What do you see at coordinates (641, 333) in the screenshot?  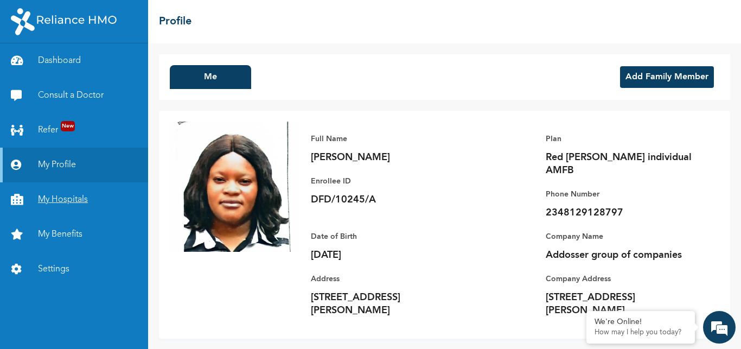 I see `p: How may I help you today?` at bounding box center [641, 333].